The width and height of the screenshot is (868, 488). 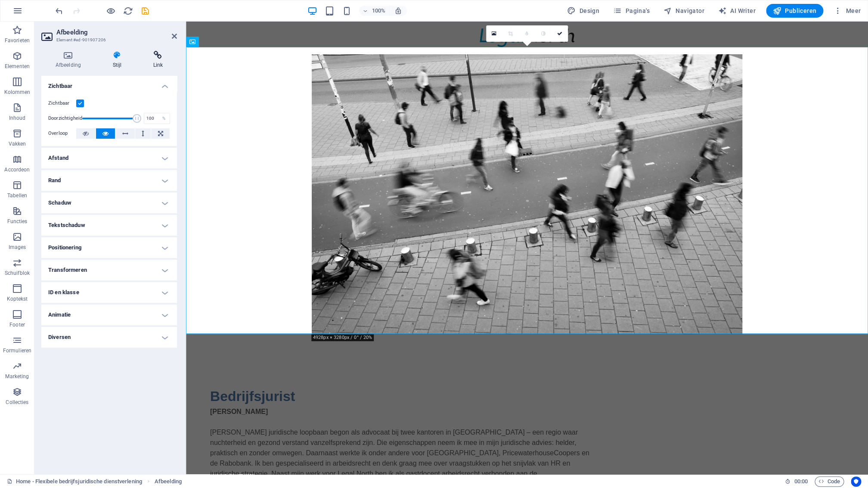 I want to click on h3: Element #ed-901907206, so click(x=108, y=40).